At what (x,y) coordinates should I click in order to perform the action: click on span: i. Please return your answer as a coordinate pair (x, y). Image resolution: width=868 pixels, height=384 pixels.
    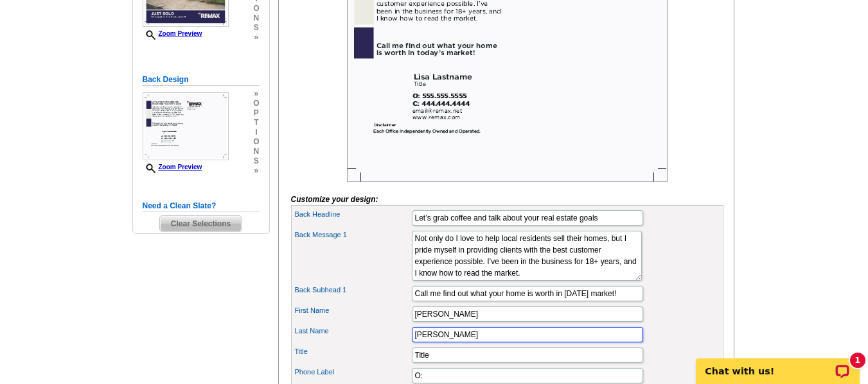
    Looking at the image, I should click on (256, 132).